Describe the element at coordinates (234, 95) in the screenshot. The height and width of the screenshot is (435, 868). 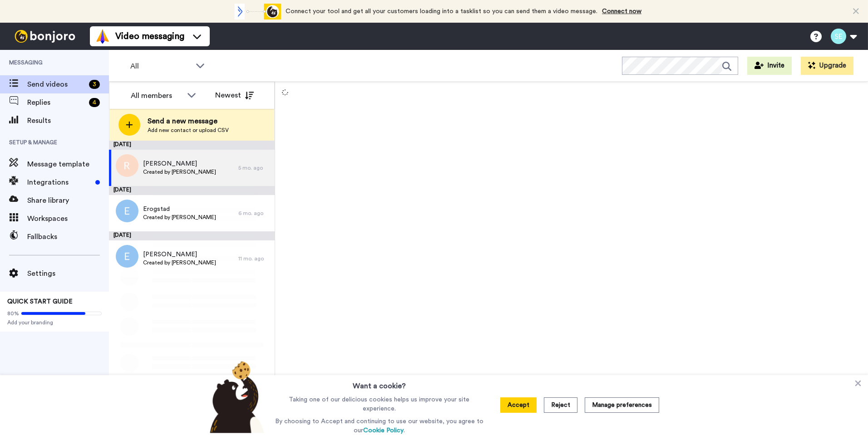
I see `button: Newest` at that location.